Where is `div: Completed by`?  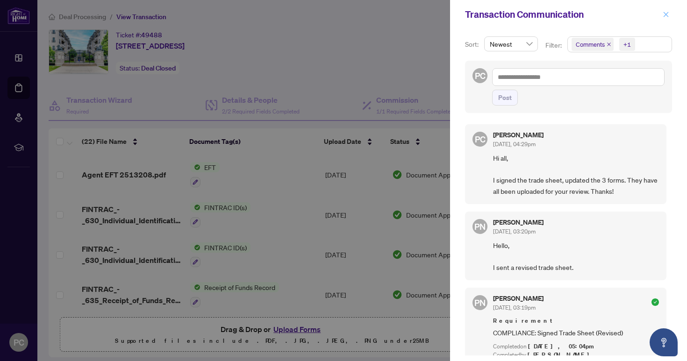
div: Completed by is located at coordinates (575, 355).